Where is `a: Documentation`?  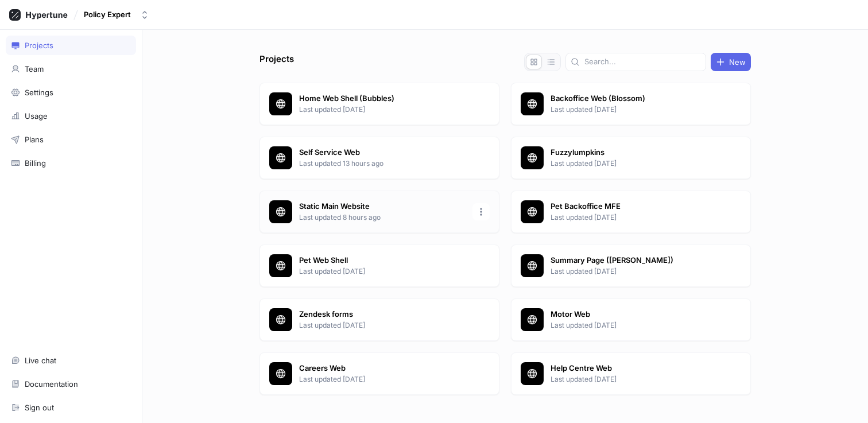
a: Documentation is located at coordinates (70, 384).